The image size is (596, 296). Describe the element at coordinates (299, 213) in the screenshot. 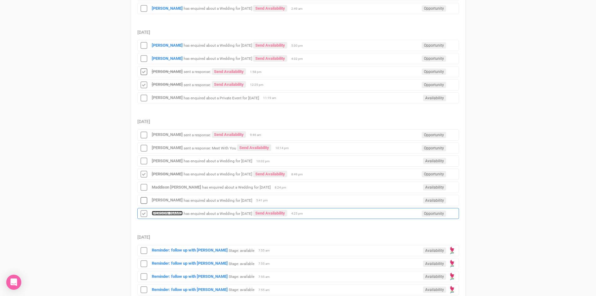

I see `span: 4:25 pm` at that location.